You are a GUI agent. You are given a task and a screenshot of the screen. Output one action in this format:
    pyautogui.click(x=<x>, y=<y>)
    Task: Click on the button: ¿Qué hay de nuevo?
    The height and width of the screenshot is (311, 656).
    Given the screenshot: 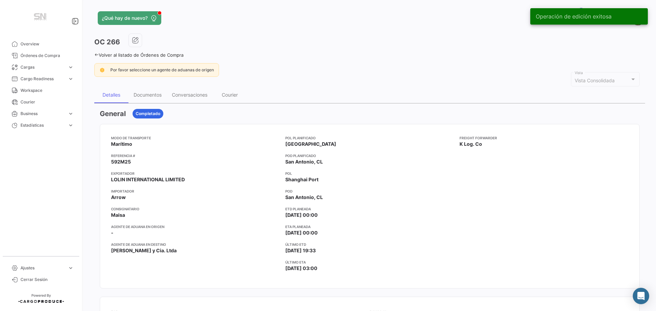 What is the action you would take?
    pyautogui.click(x=129, y=18)
    